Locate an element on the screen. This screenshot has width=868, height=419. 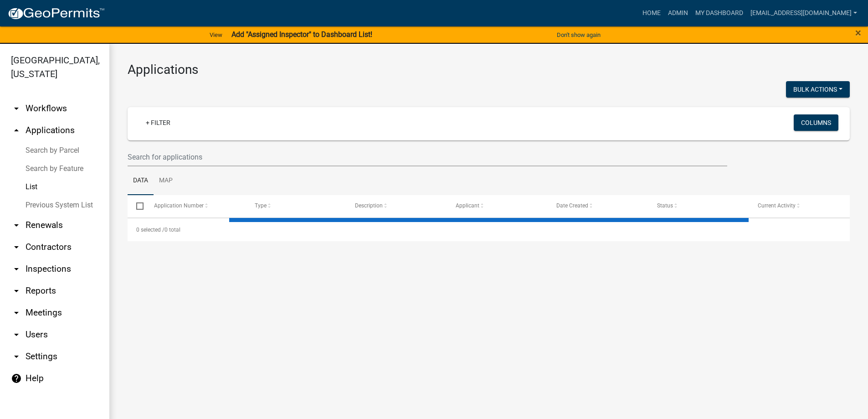
span: Applicant is located at coordinates (468, 206).